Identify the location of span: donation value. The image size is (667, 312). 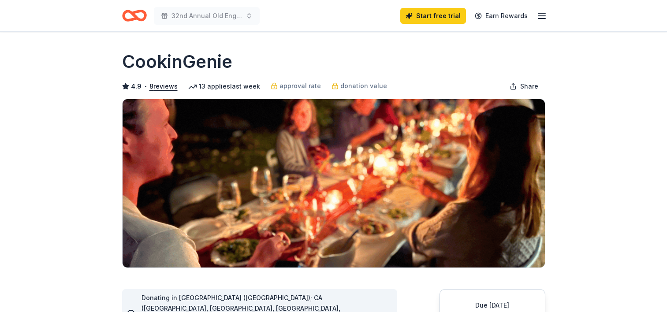
(364, 86).